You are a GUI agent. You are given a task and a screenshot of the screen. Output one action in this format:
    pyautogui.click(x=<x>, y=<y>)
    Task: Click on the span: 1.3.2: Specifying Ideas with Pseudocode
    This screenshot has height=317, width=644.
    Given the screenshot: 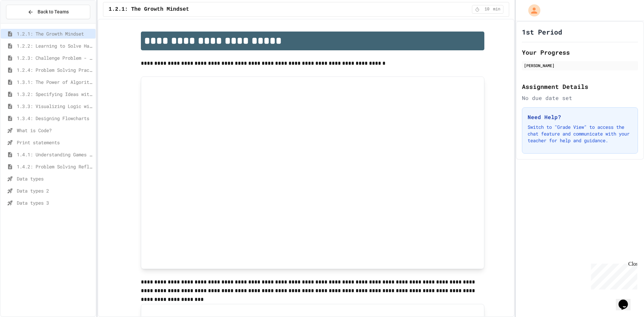 What is the action you would take?
    pyautogui.click(x=55, y=94)
    